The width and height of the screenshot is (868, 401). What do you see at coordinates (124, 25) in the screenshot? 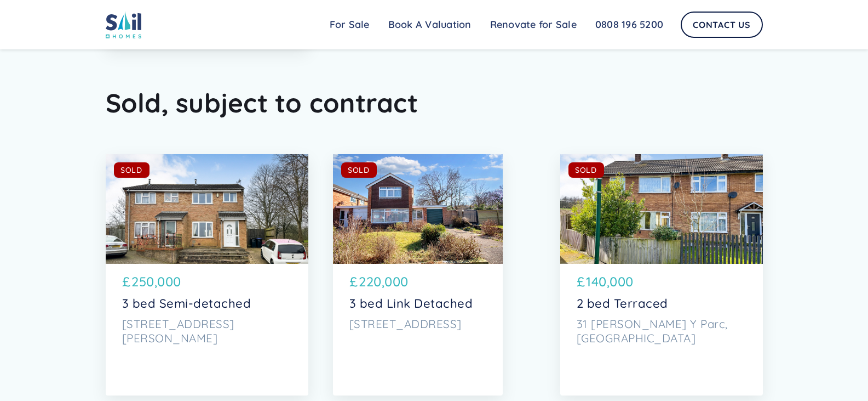
I see `img: sail home logo colored` at bounding box center [124, 25].